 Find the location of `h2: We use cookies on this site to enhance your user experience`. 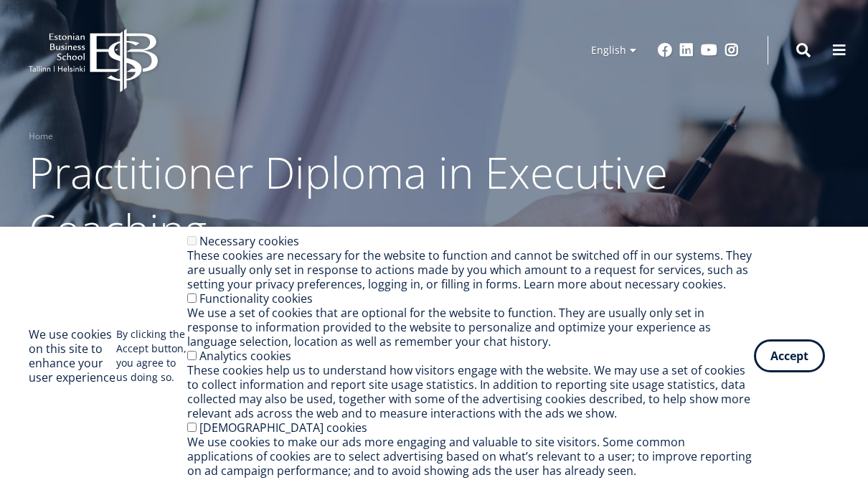

h2: We use cookies on this site to enhance your user experience is located at coordinates (72, 356).